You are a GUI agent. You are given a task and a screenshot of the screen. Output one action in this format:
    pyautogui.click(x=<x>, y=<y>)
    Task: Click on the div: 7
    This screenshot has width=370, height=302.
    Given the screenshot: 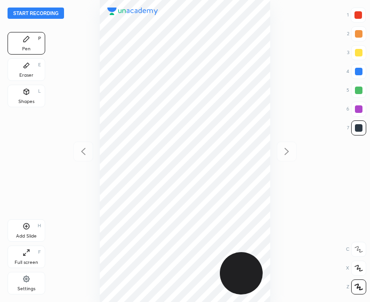 What is the action you would take?
    pyautogui.click(x=356, y=128)
    